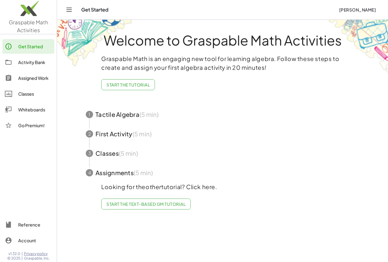 The width and height of the screenshot is (388, 262). What do you see at coordinates (28, 94) in the screenshot?
I see `a: Classes` at bounding box center [28, 94].